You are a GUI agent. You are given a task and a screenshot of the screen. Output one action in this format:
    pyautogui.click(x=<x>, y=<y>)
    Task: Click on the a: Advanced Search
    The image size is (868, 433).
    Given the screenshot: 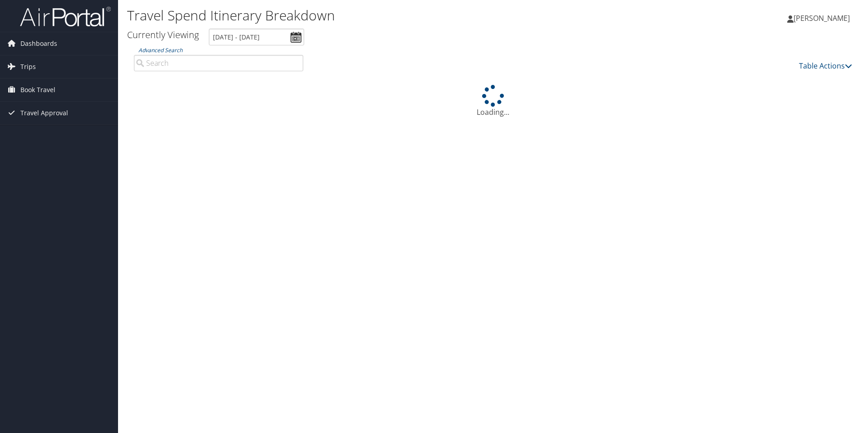 What is the action you would take?
    pyautogui.click(x=160, y=50)
    